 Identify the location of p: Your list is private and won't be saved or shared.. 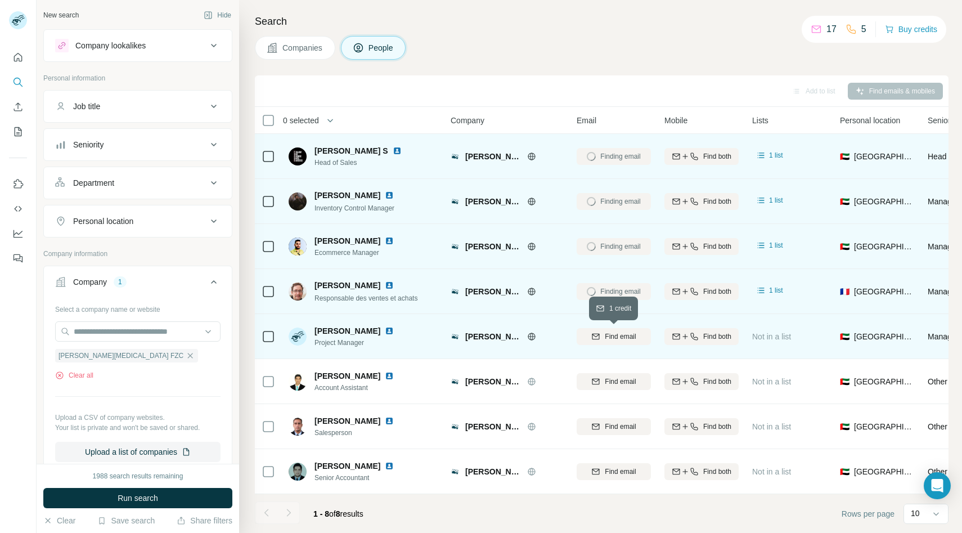
(138, 428).